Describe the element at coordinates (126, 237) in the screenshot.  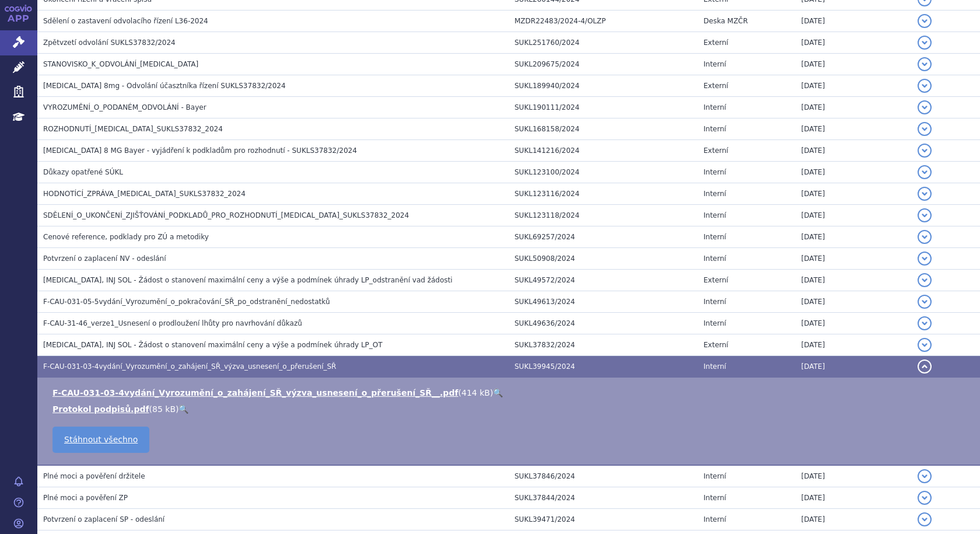
I see `span: Cenové reference, podklady pro ZÚ a metodiky` at that location.